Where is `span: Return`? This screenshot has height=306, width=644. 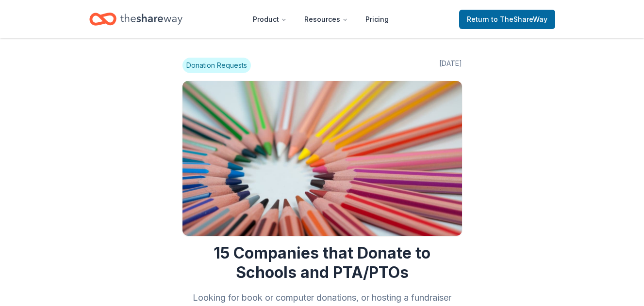
span: Return is located at coordinates (507, 19).